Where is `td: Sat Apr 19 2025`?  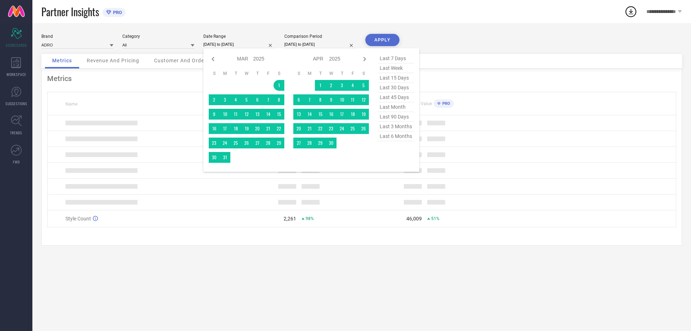 td: Sat Apr 19 2025 is located at coordinates (363, 114).